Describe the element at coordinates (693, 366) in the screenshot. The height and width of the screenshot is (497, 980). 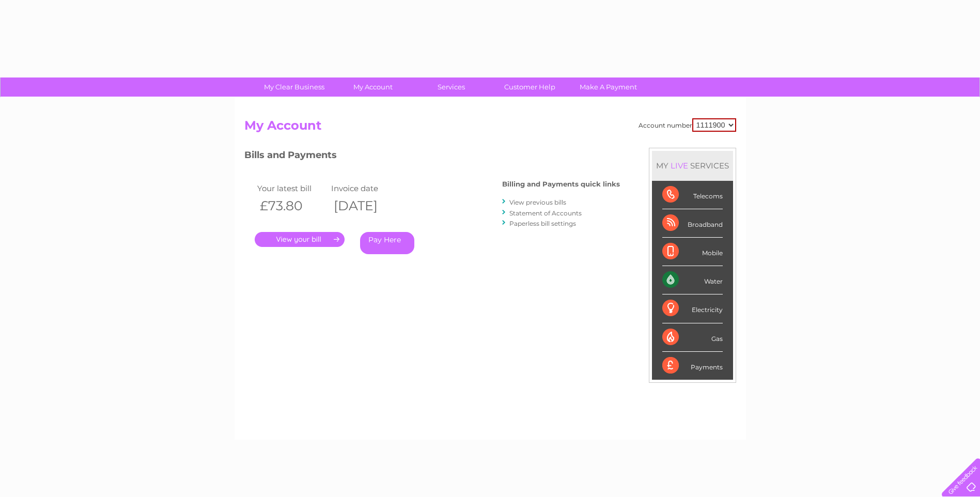
I see `div: Payments` at that location.